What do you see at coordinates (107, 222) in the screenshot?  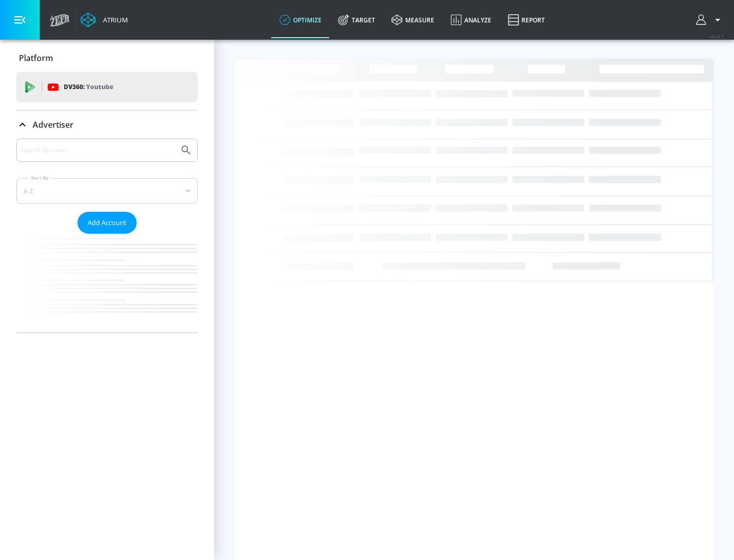 I see `button: Add Account` at bounding box center [107, 222].